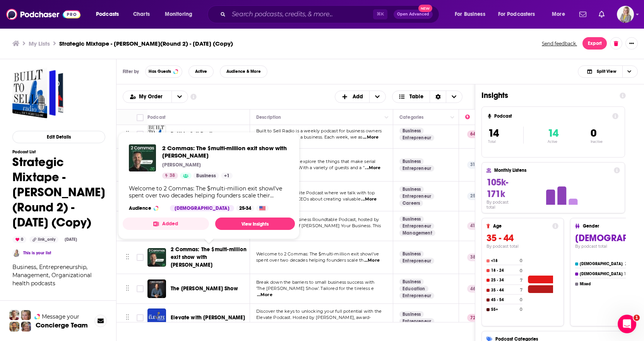 Image resolution: width=644 pixels, height=341 pixels. I want to click on span: Table, so click(416, 97).